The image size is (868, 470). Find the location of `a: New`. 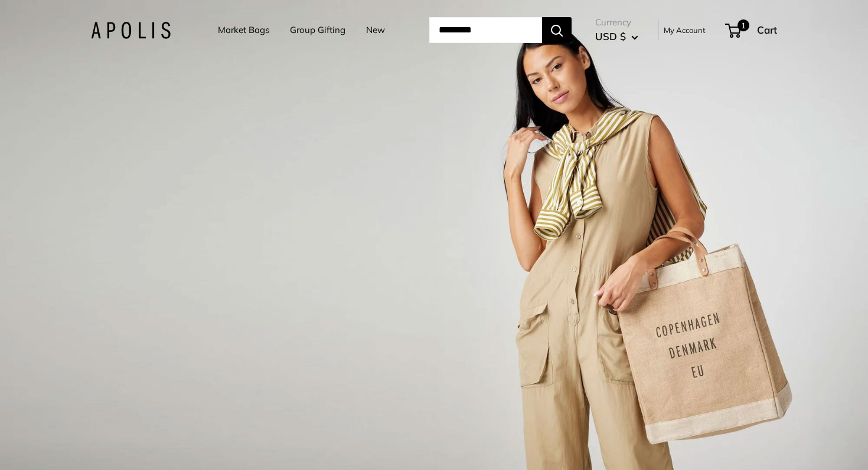

a: New is located at coordinates (376, 30).